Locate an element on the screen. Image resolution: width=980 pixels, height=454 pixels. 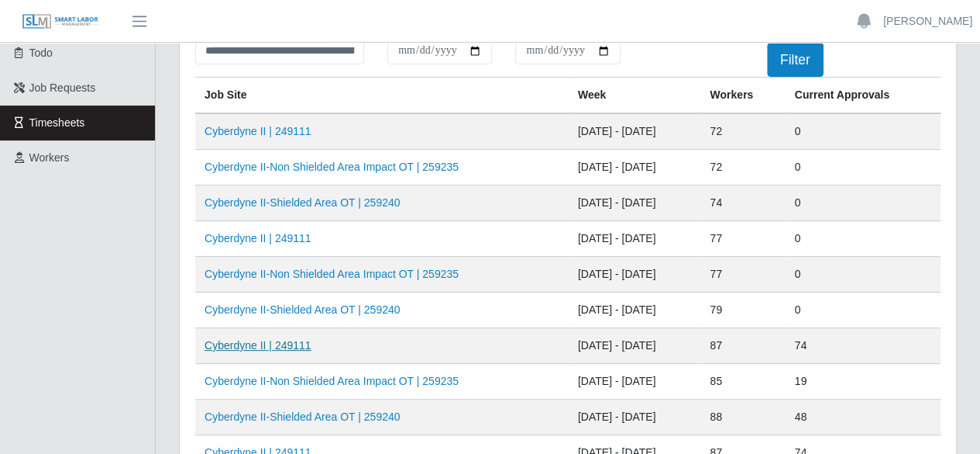
td: 85 is located at coordinates (742, 381).